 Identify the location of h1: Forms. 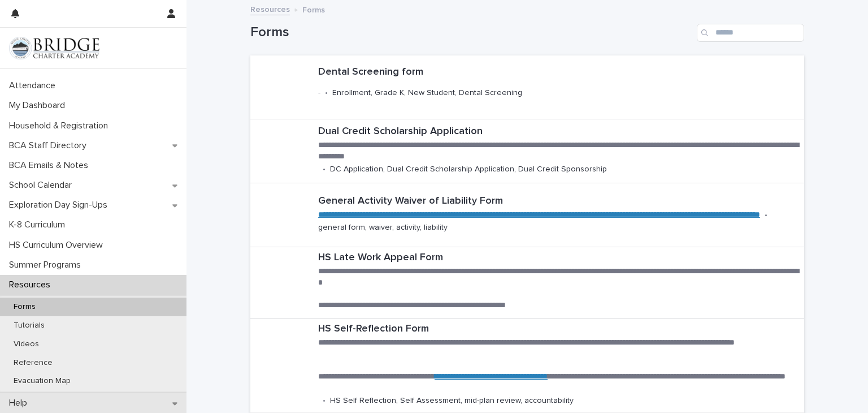
(471, 32).